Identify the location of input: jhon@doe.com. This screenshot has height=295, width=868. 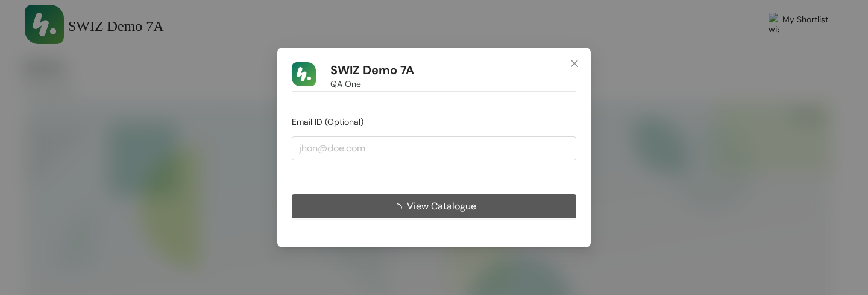
(434, 149).